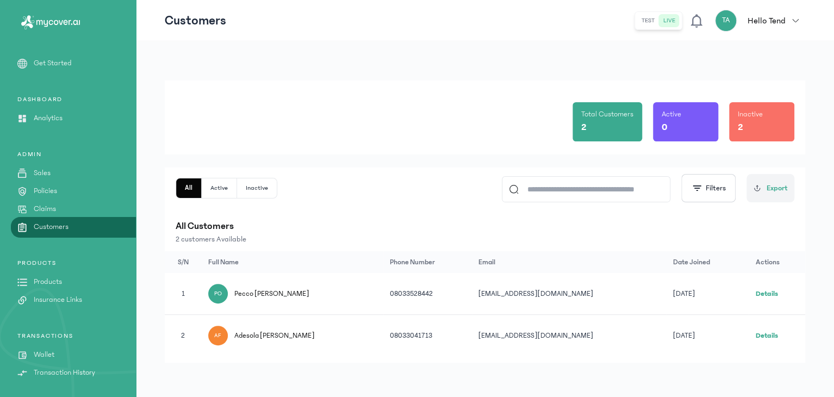 The width and height of the screenshot is (834, 397). I want to click on span: 1, so click(183, 294).